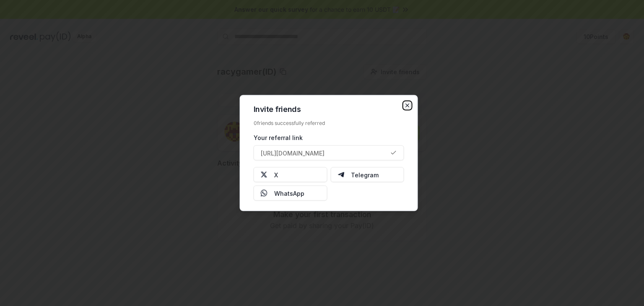  I want to click on h2: Invite friends, so click(329, 109).